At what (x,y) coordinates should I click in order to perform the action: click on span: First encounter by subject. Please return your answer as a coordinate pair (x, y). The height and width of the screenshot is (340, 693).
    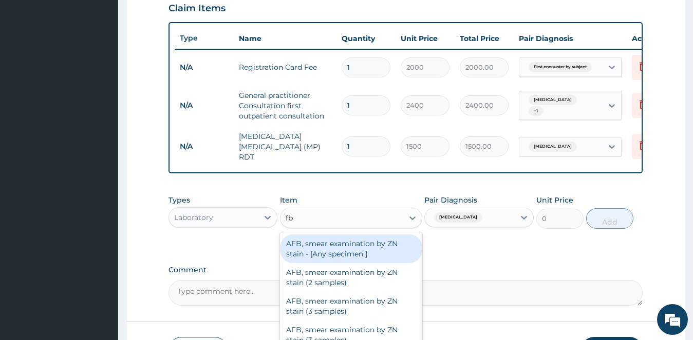
    Looking at the image, I should click on (560, 67).